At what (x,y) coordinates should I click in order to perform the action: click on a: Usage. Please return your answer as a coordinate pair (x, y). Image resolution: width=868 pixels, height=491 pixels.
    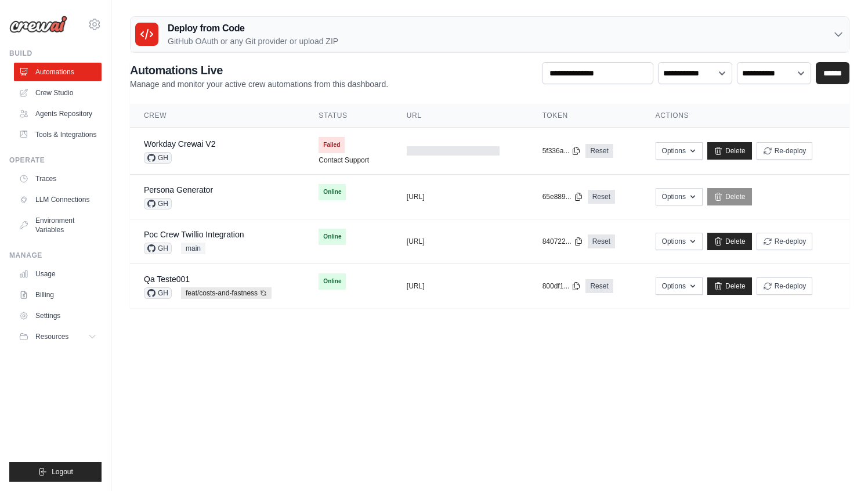
    Looking at the image, I should click on (58, 274).